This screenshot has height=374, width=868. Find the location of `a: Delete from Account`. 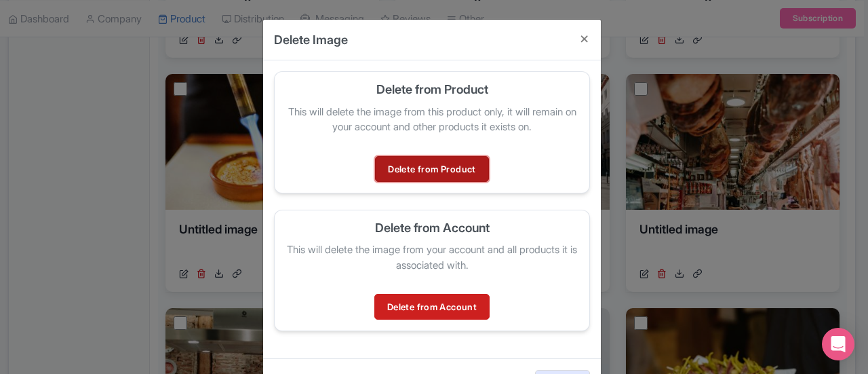

a: Delete from Account is located at coordinates (432, 307).